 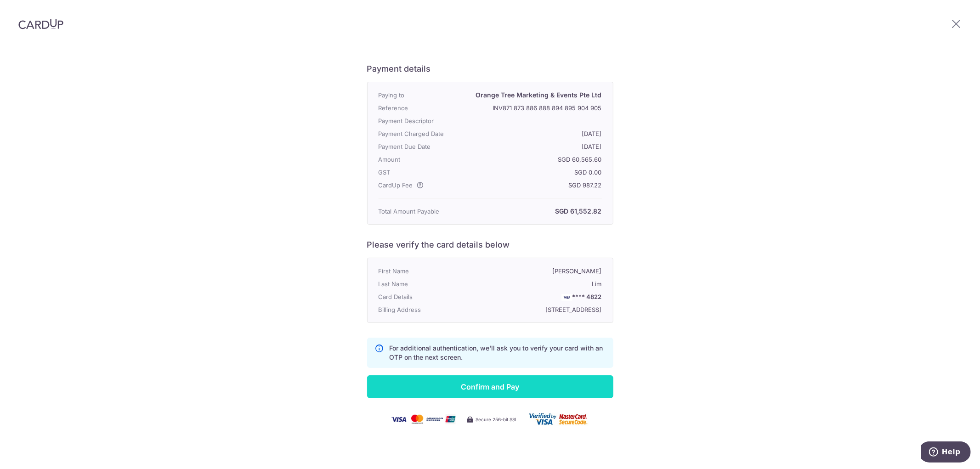 I want to click on p: Total Amount Payable, so click(x=423, y=211).